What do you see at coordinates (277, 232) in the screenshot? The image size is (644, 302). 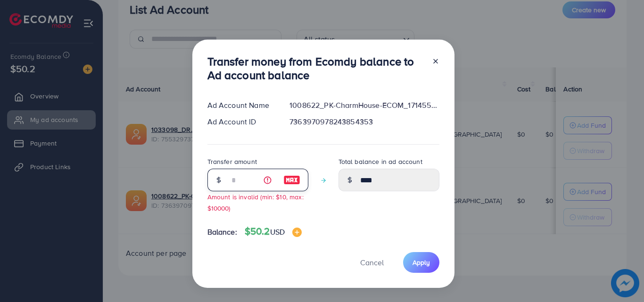 I see `span: USD` at bounding box center [277, 232].